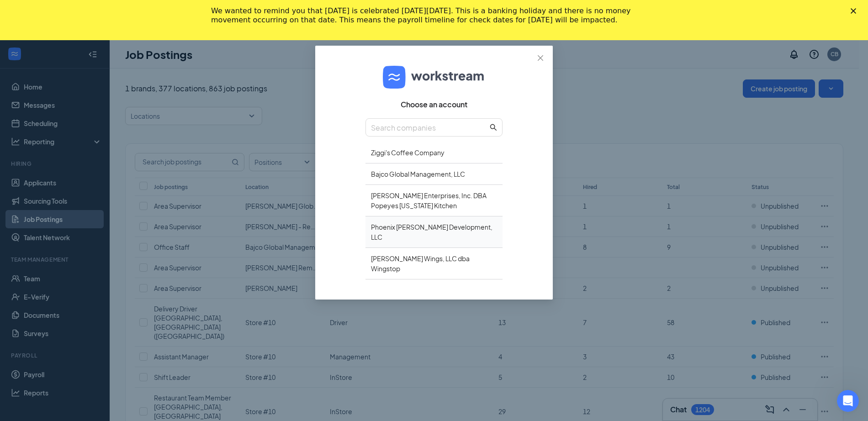 The height and width of the screenshot is (421, 868). I want to click on img: logo, so click(434, 77).